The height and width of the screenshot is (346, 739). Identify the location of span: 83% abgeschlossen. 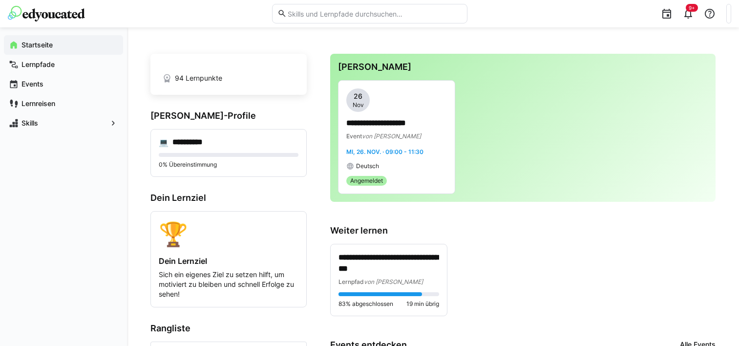
(366, 304).